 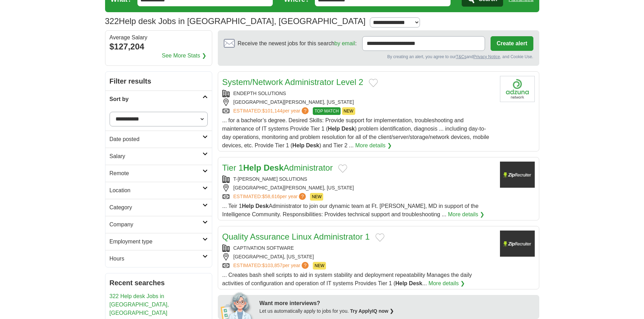 I want to click on a: Hours, so click(x=159, y=258).